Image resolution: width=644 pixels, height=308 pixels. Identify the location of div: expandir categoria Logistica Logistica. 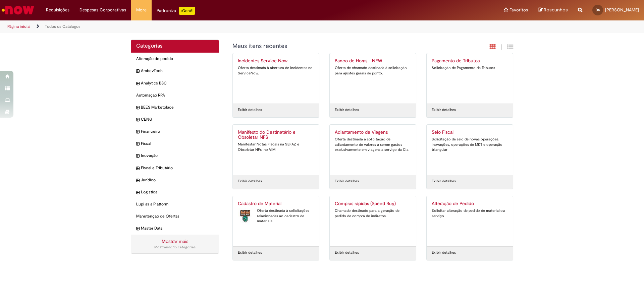
(175, 192).